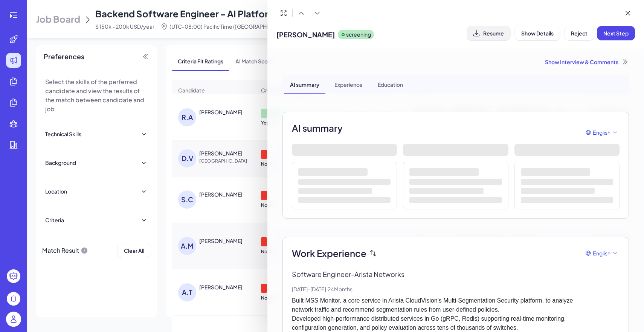  Describe the element at coordinates (390, 84) in the screenshot. I see `div: Education` at that location.